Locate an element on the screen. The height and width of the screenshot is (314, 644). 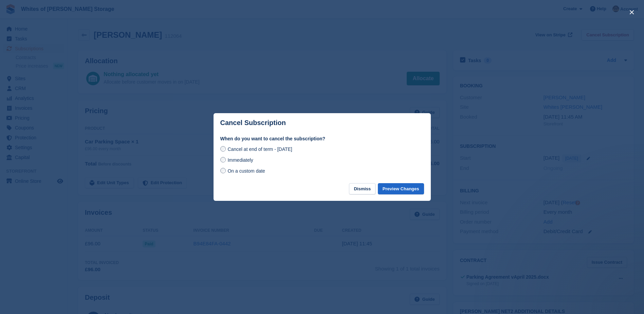
button: Preview Changes is located at coordinates (401, 188).